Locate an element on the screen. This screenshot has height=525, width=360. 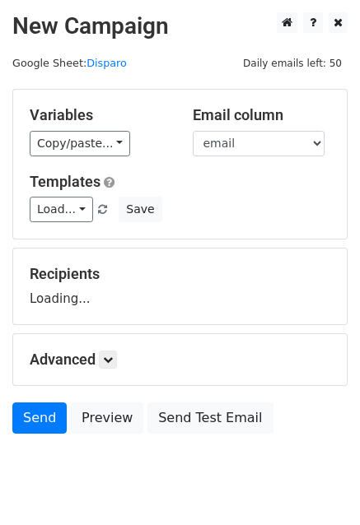
h5: Advanced is located at coordinates (179, 360).